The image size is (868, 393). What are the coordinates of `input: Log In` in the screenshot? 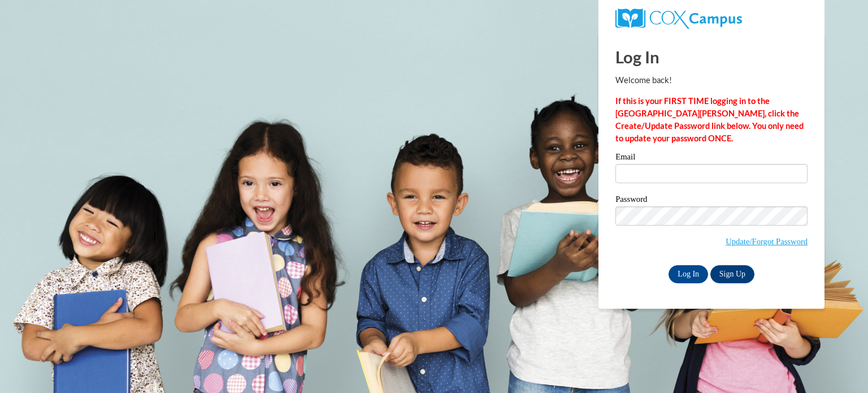 It's located at (688, 274).